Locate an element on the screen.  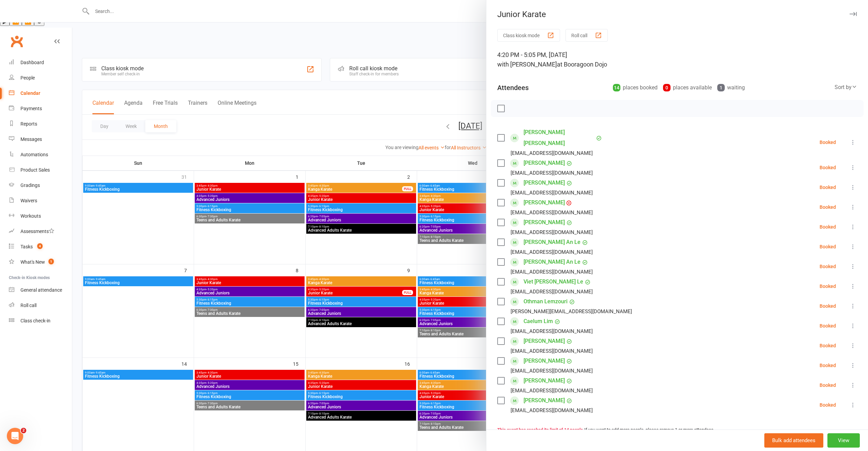
a: Product Sales is located at coordinates (40, 170).